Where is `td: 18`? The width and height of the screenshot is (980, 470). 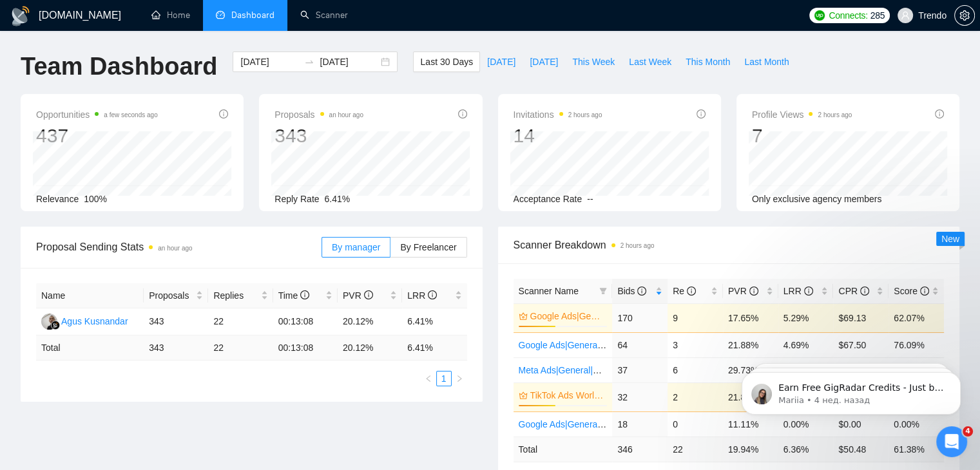
td: 18 is located at coordinates (640, 424).